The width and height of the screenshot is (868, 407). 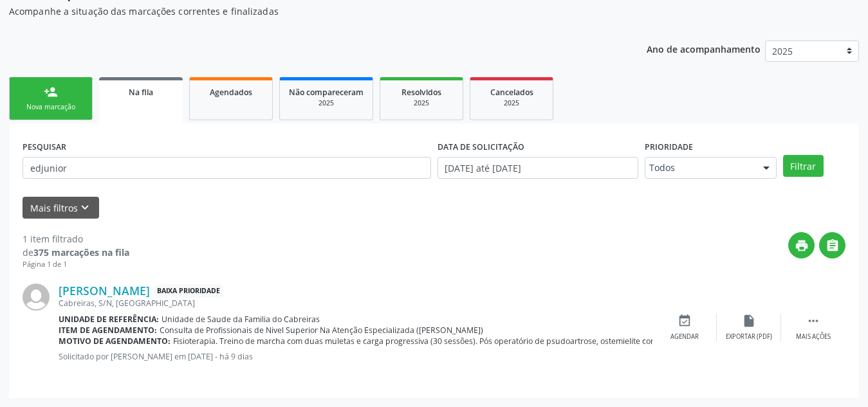 I want to click on span: Resolvidos, so click(x=421, y=92).